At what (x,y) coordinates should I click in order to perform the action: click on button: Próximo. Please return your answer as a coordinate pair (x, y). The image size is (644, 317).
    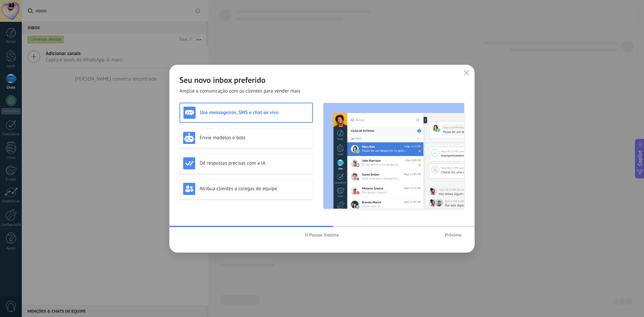
    Looking at the image, I should click on (453, 235).